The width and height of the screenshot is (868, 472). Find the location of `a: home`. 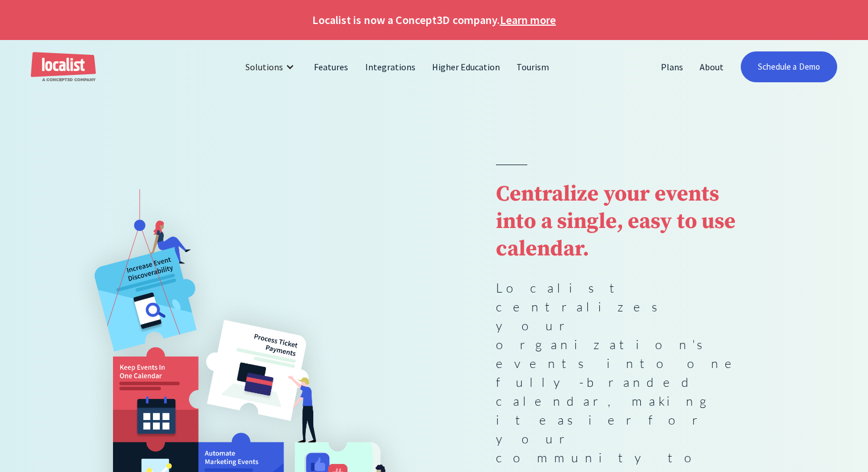

a: home is located at coordinates (64, 67).